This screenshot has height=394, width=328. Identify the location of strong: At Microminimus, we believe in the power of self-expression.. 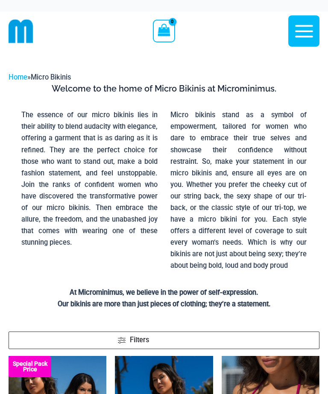
(164, 292).